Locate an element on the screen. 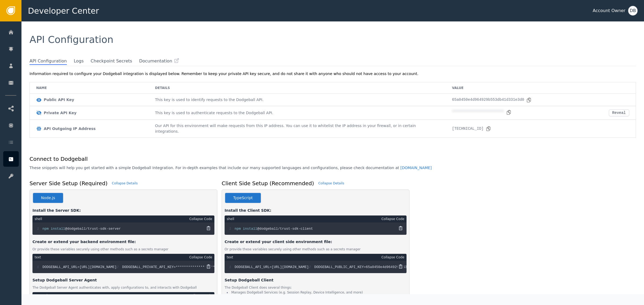 Image resolution: width=644 pixels, height=305 pixels. td: Our API for this environment will make requests from this IP address. You can use it to whitelist... is located at coordinates (297, 129).